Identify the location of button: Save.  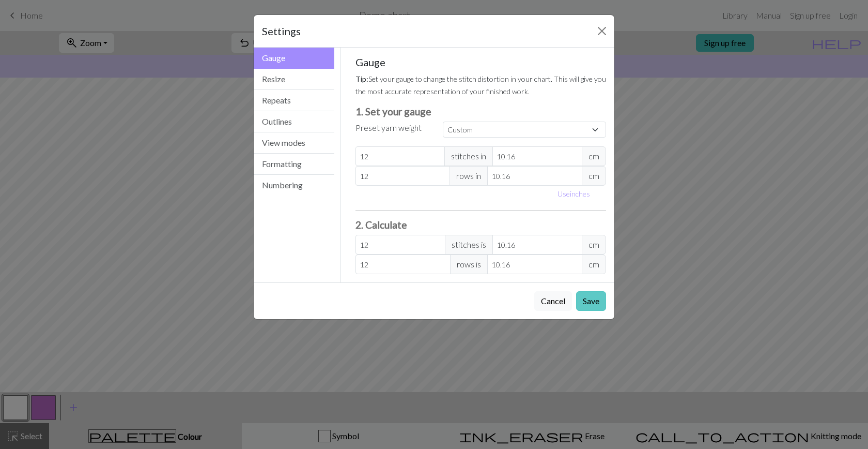
(591, 301).